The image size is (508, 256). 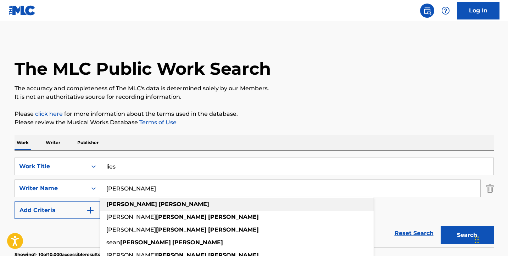 What do you see at coordinates (490, 239) in the screenshot?
I see `div: Chat Widget` at bounding box center [490, 239].